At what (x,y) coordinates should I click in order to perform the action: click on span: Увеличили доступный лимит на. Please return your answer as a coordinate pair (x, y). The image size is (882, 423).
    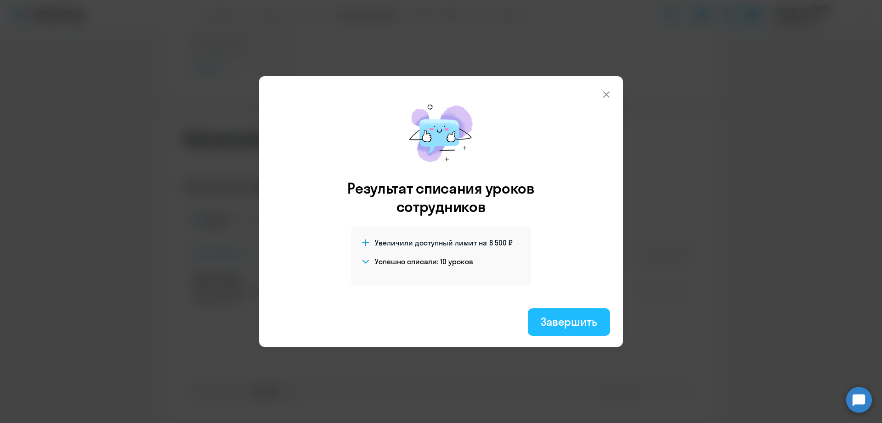
    Looking at the image, I should click on (431, 243).